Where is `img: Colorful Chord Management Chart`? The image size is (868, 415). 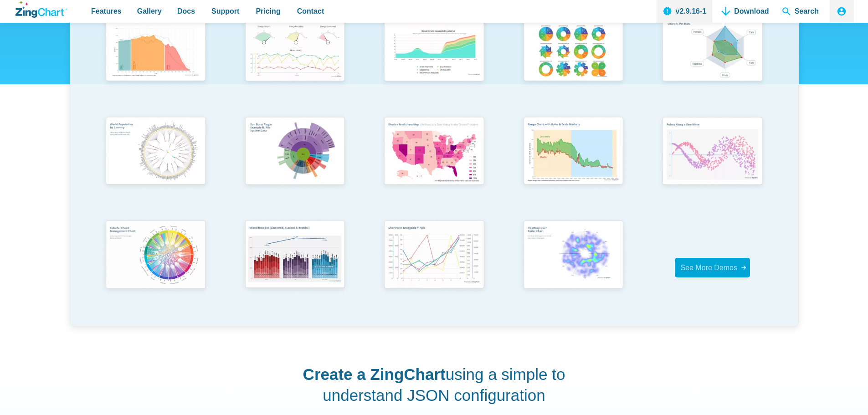
img: Colorful Chord Management Chart is located at coordinates (156, 255).